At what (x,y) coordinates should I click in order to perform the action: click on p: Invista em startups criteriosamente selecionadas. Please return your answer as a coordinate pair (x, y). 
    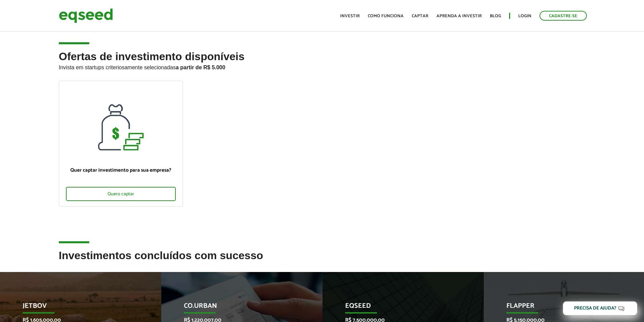
    Looking at the image, I should click on (322, 67).